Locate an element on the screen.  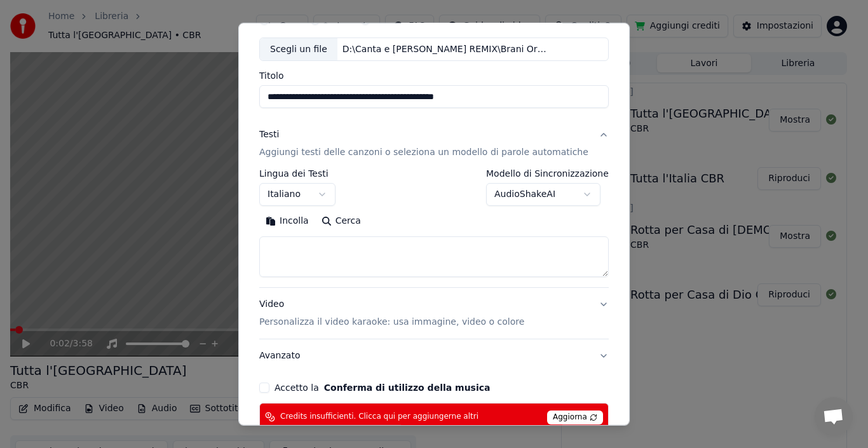
label: Audio is located at coordinates (287, 19).